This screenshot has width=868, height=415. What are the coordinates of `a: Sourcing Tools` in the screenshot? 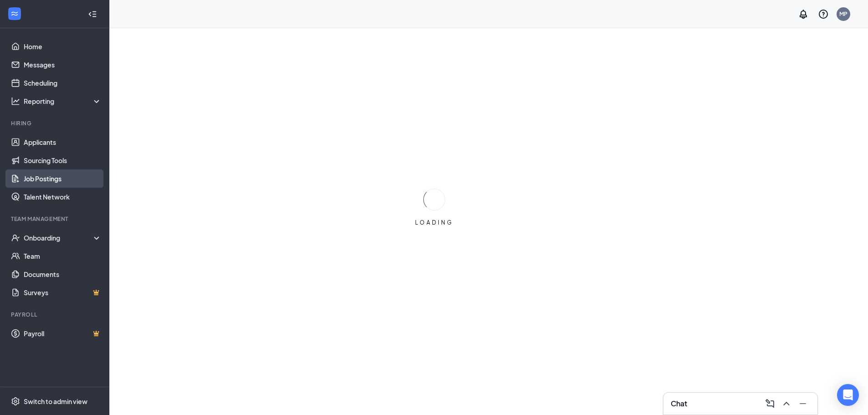 It's located at (62, 161).